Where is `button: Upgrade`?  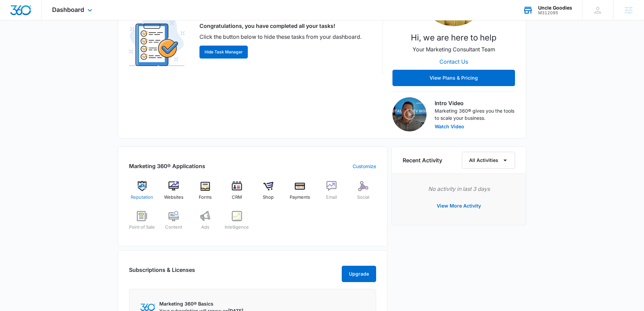
button: Upgrade is located at coordinates (359, 274).